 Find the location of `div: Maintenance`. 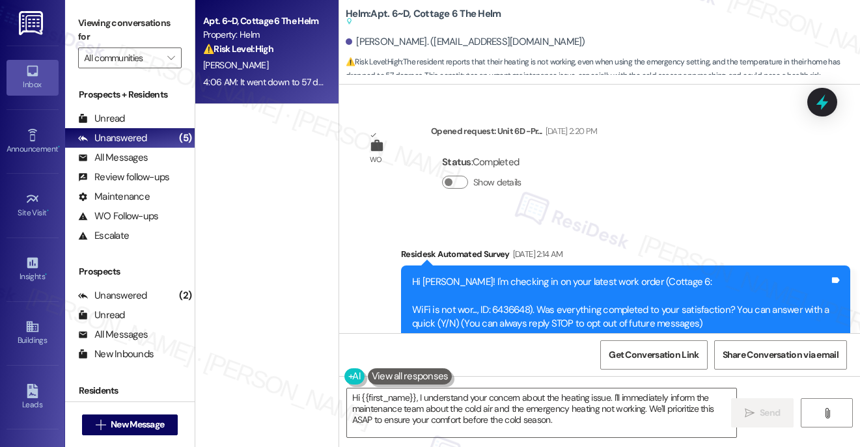

div: Maintenance is located at coordinates (114, 197).